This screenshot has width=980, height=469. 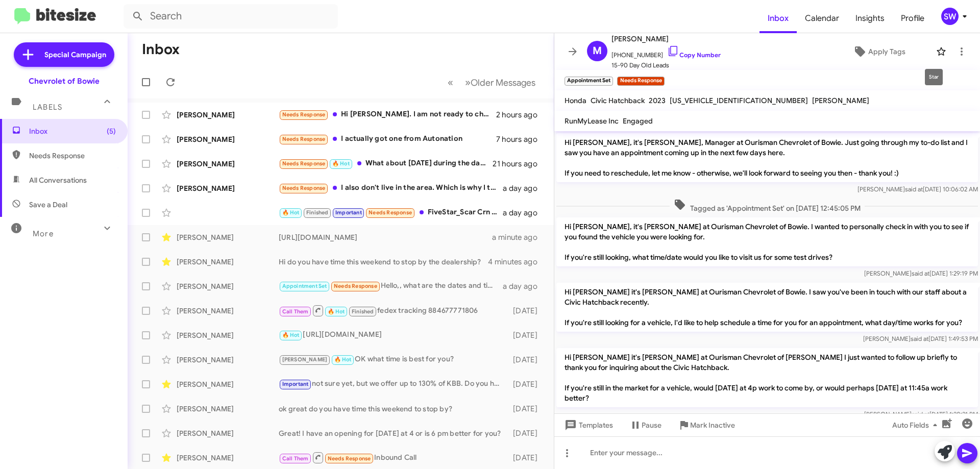 I want to click on span: More, so click(x=43, y=234).